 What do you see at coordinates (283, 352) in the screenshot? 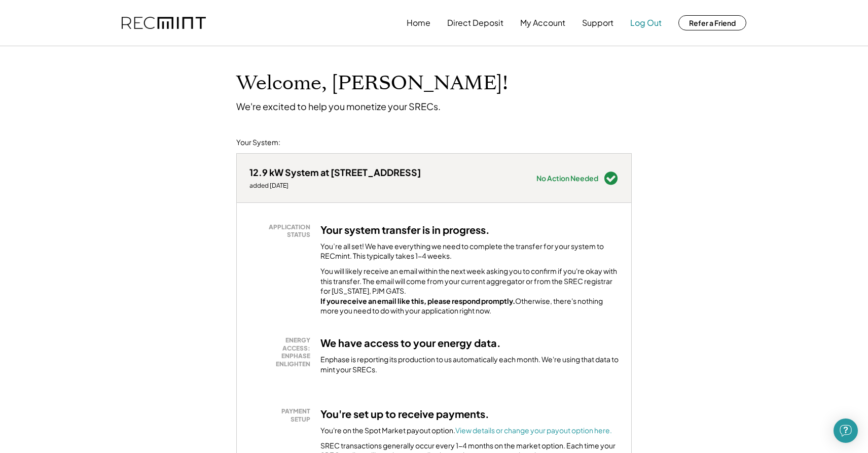
I see `div: ENERGY ACCESS: ENPHASE ENLIGHTEN` at bounding box center [283, 352].